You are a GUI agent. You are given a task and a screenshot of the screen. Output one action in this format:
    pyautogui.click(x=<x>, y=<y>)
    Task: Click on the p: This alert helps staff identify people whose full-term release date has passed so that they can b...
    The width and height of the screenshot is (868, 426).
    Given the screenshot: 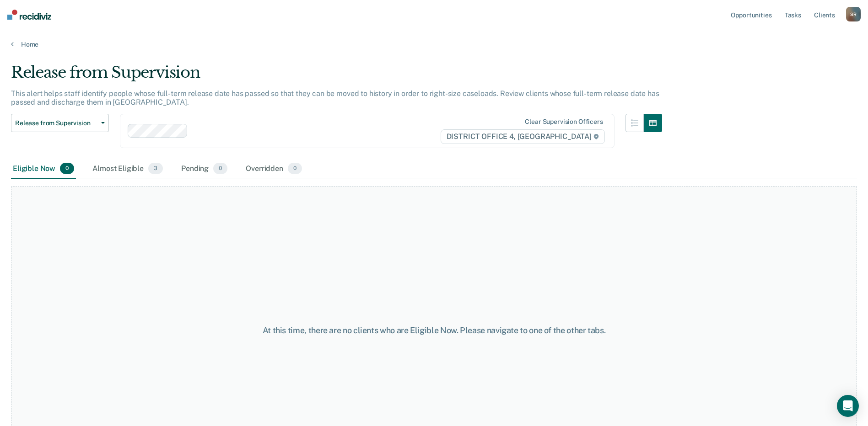 What is the action you would take?
    pyautogui.click(x=335, y=98)
    